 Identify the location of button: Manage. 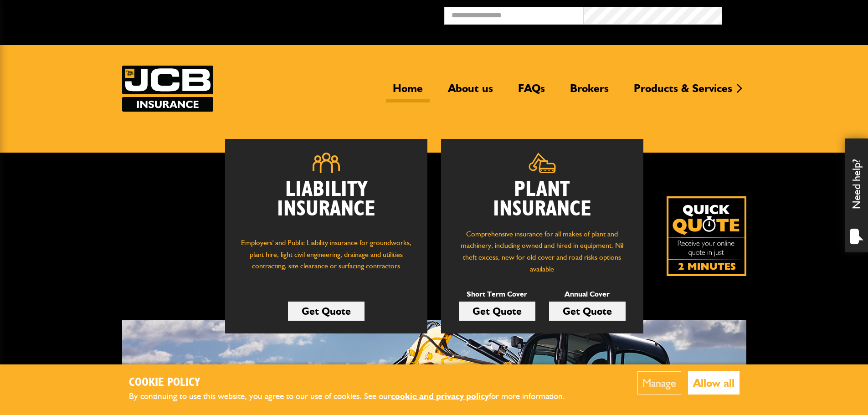
(660, 383).